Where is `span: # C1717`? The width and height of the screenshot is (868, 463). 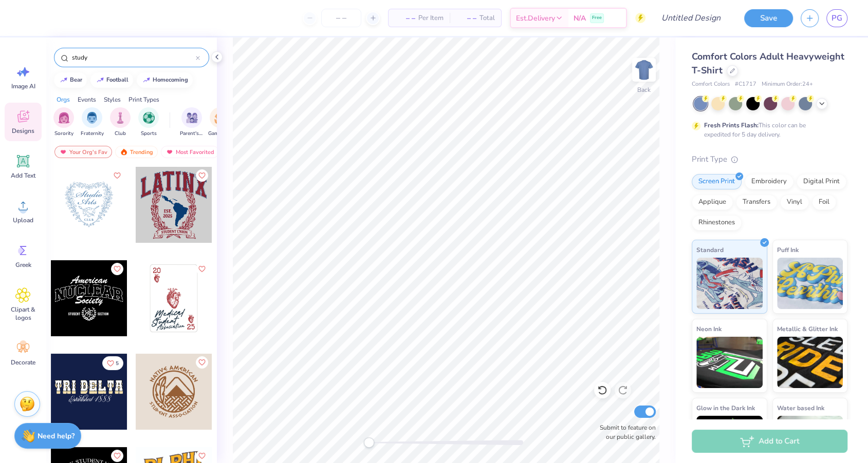
span: # C1717 is located at coordinates (746, 84).